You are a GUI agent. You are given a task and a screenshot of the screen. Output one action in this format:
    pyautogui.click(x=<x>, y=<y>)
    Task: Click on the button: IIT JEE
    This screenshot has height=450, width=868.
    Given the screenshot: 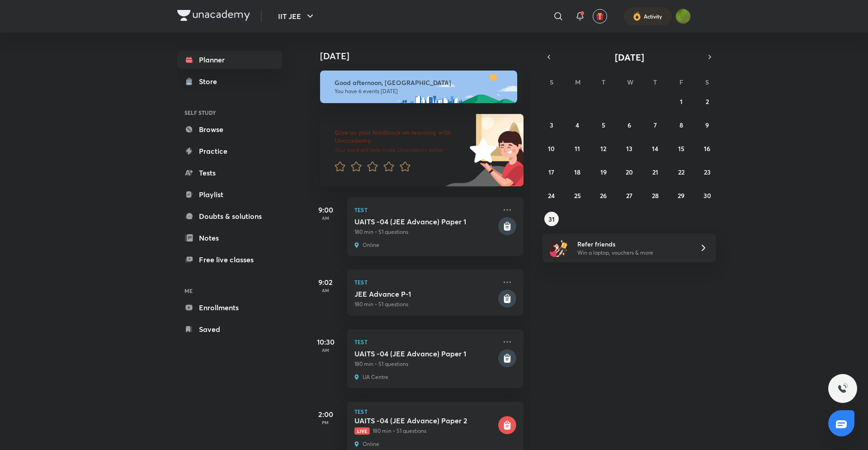 What is the action you would take?
    pyautogui.click(x=297, y=16)
    